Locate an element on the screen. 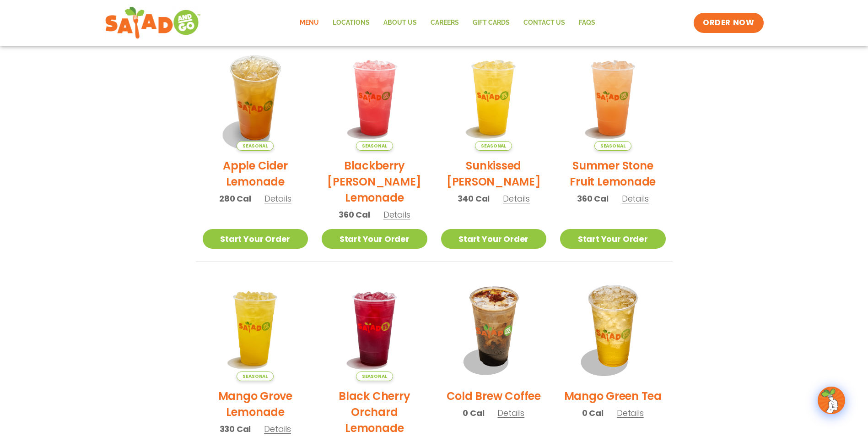 This screenshot has width=868, height=437. a: FAQs is located at coordinates (587, 23).